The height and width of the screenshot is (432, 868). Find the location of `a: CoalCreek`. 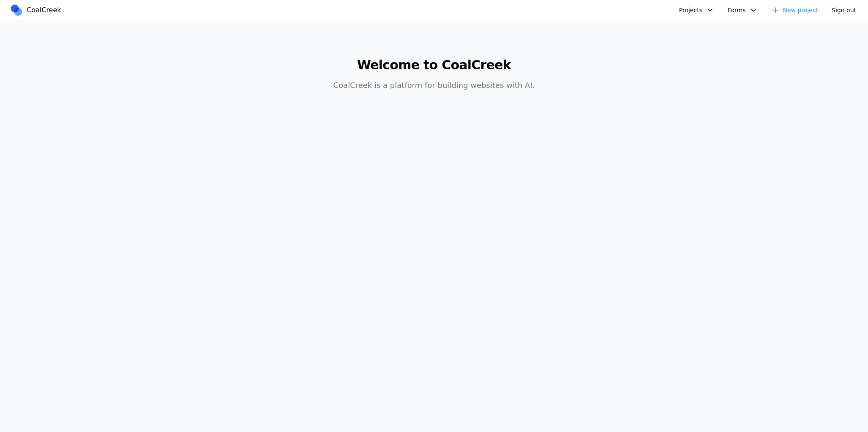

a: CoalCreek is located at coordinates (37, 10).